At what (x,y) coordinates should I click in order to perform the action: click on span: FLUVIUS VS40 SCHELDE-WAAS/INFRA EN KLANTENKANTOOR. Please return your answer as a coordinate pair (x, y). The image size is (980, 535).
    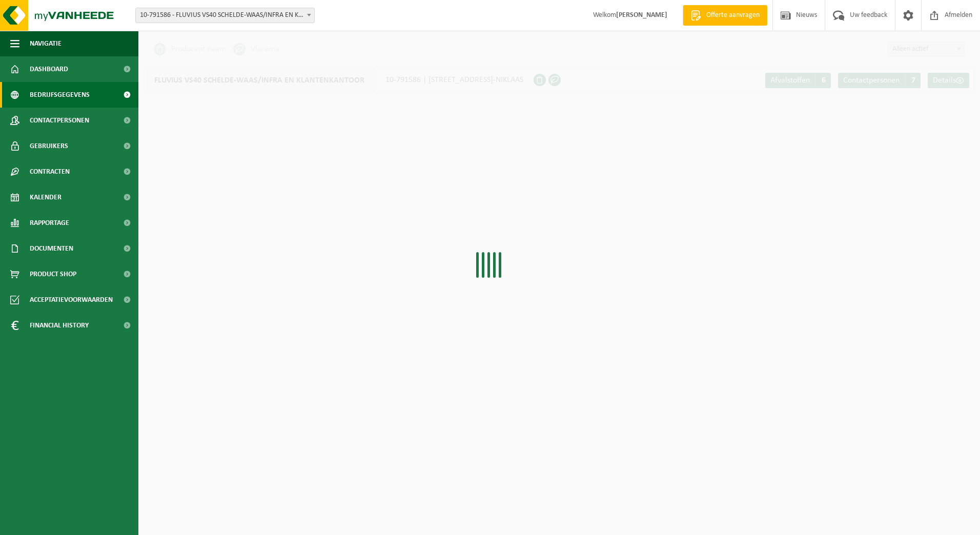
    Looking at the image, I should click on (259, 80).